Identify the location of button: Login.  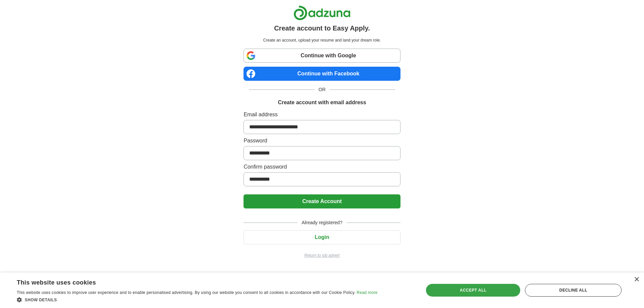
(321, 237).